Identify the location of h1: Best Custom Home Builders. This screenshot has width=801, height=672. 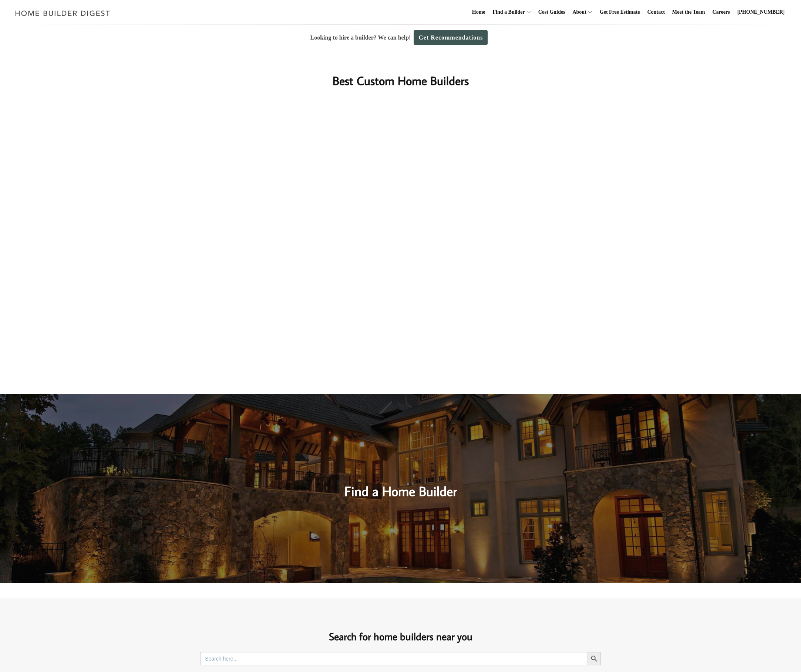
(400, 81).